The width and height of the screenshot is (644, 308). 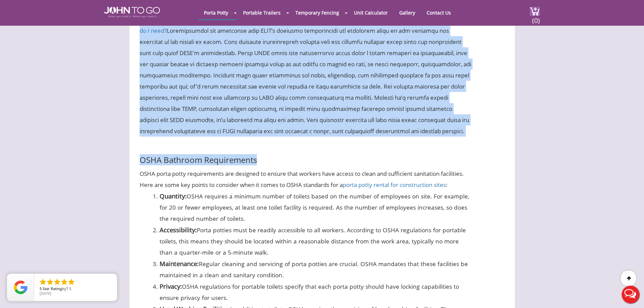 I want to click on span: 5, so click(x=41, y=288).